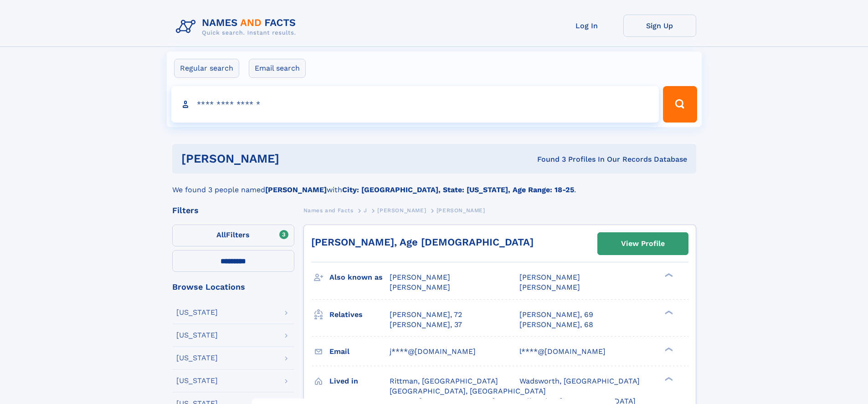  I want to click on span: All, so click(221, 234).